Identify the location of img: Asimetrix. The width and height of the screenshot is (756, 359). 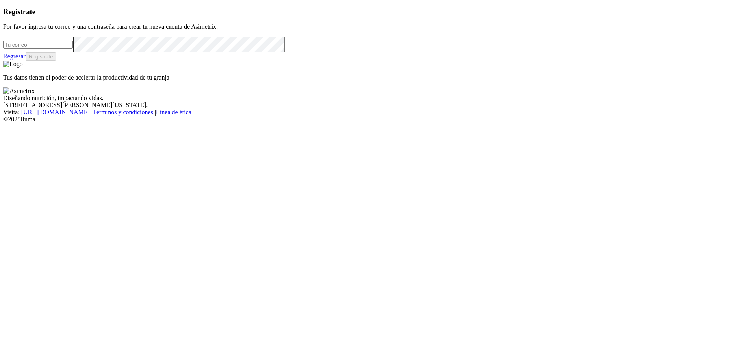
(19, 91).